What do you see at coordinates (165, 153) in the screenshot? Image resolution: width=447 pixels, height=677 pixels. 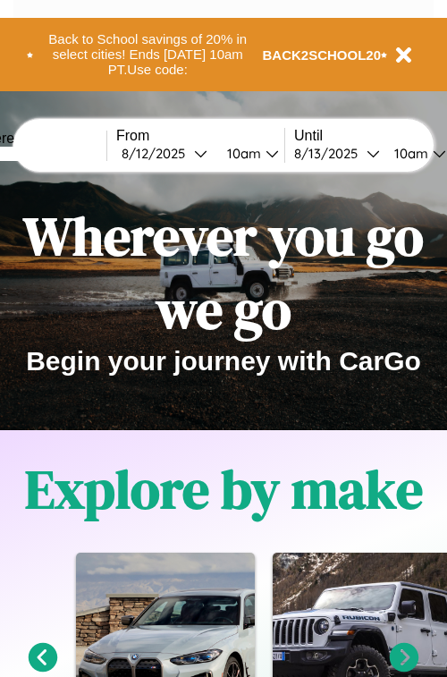 I see `button: 8/12/2025` at bounding box center [165, 153].